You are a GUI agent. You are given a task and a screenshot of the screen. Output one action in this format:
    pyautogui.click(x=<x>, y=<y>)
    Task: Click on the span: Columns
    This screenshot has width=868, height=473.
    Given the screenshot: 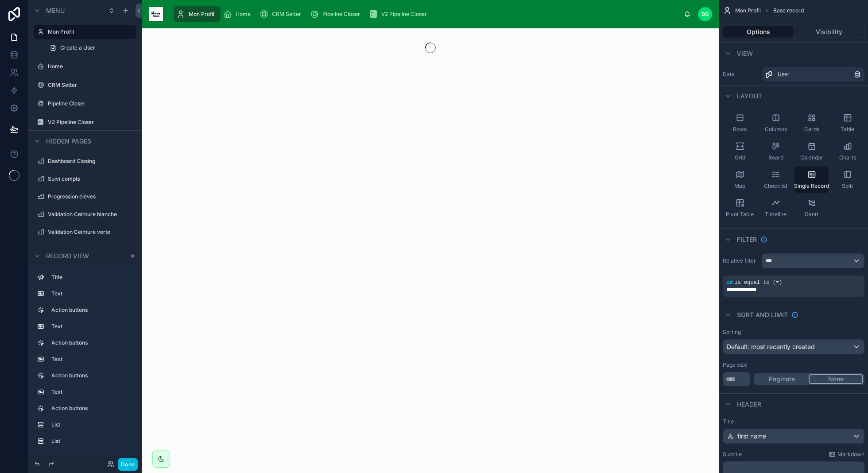 What is the action you would take?
    pyautogui.click(x=776, y=129)
    